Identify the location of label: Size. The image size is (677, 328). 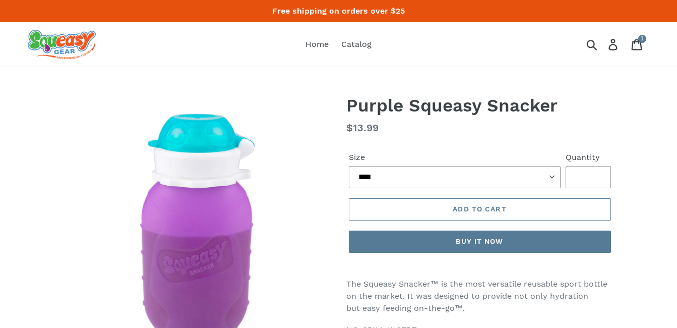
(455, 157).